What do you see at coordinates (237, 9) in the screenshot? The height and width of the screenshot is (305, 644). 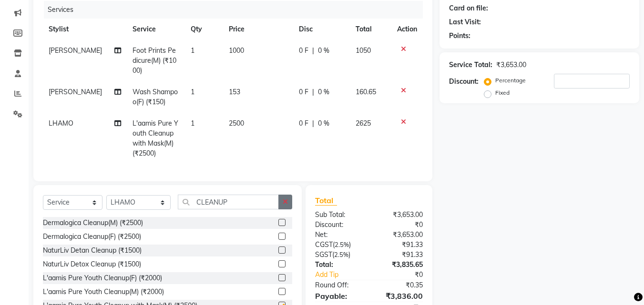 I see `div: Services` at bounding box center [237, 9].